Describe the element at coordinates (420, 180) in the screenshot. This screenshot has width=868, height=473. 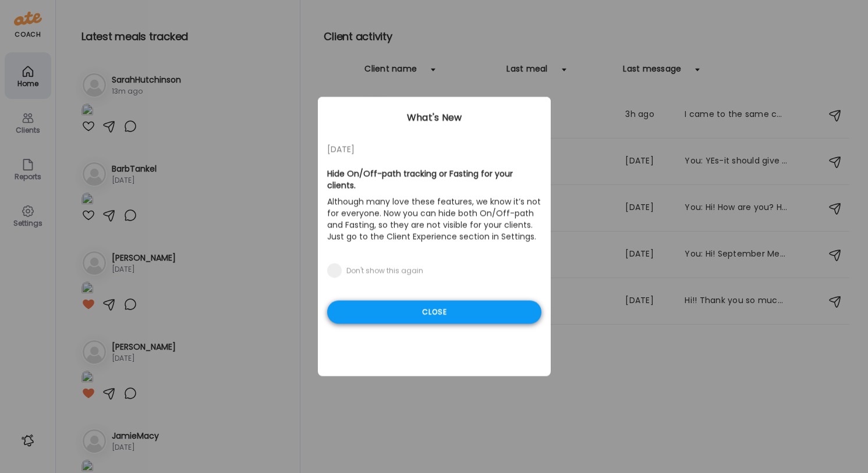
I see `b: Hide On/Off-path tracking or Fasting for your clients.` at that location.